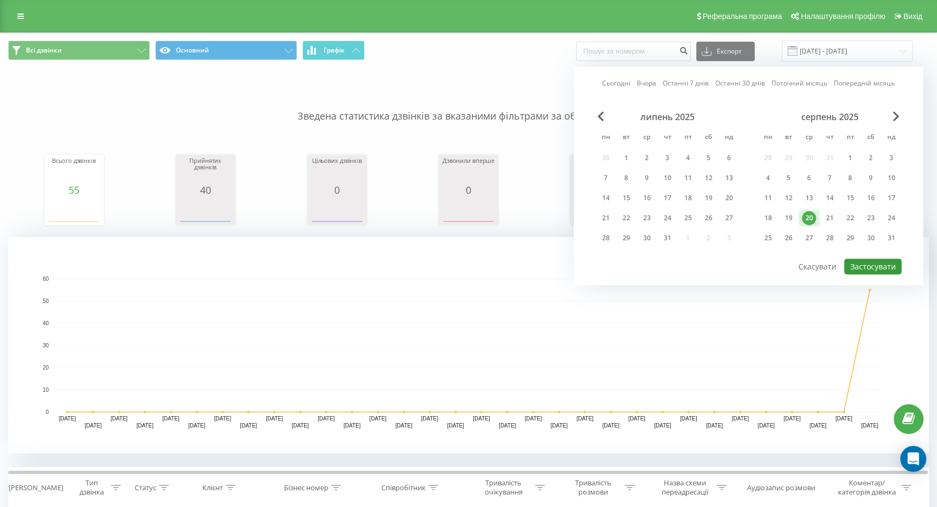 The image size is (937, 507). I want to click on abbr: вівторок, so click(788, 138).